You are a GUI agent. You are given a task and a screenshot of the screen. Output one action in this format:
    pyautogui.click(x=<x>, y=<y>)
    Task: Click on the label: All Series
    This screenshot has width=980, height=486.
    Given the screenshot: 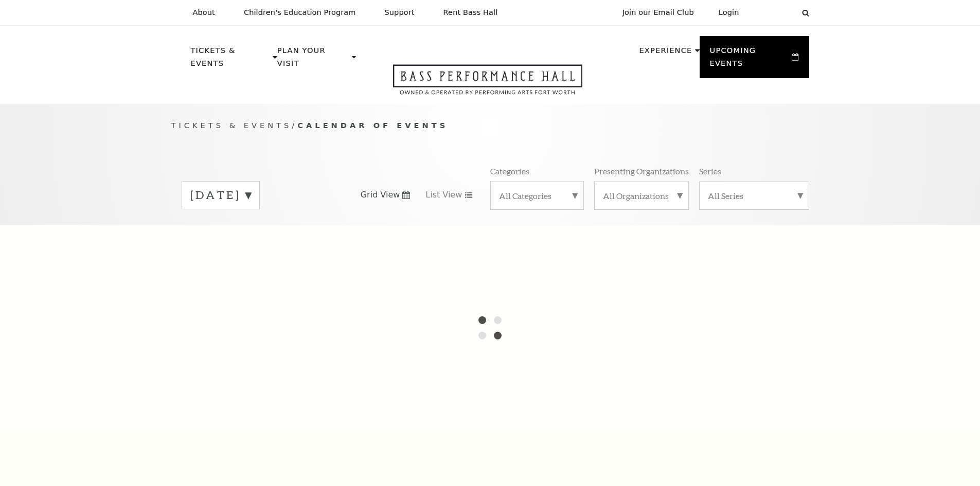 What is the action you would take?
    pyautogui.click(x=754, y=195)
    